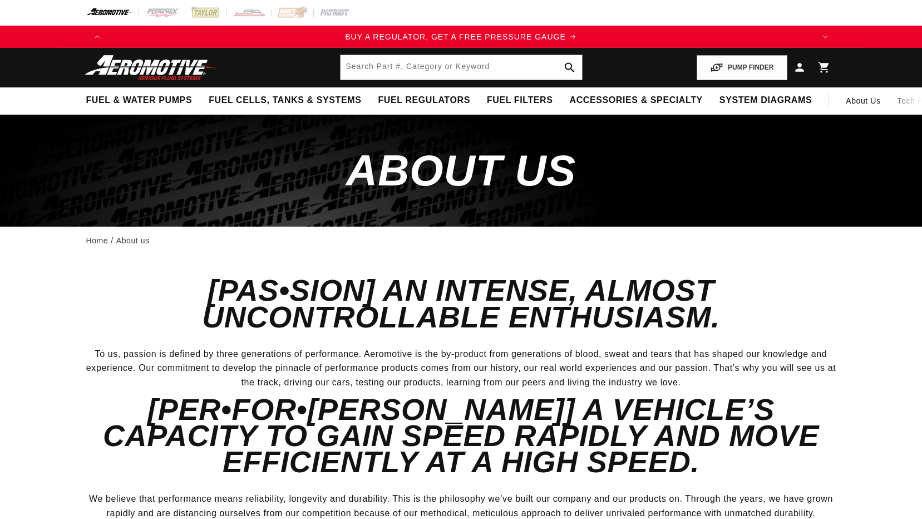  Describe the element at coordinates (423, 100) in the screenshot. I see `span: Fuel Regulators` at that location.